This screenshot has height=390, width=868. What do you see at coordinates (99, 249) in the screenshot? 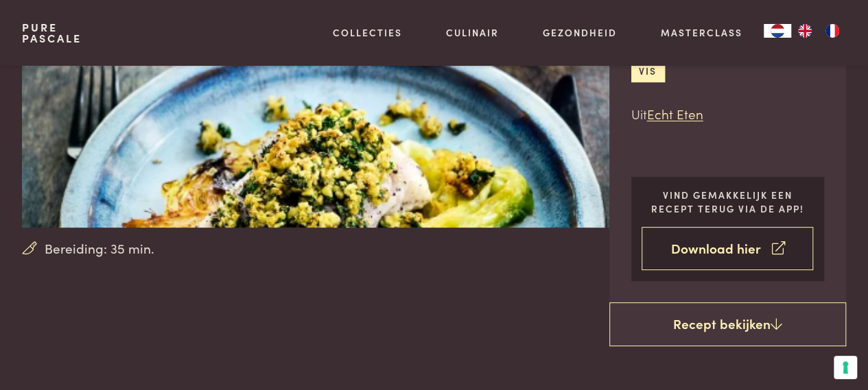
I see `span: Bereiding: 35 min.` at bounding box center [99, 249].